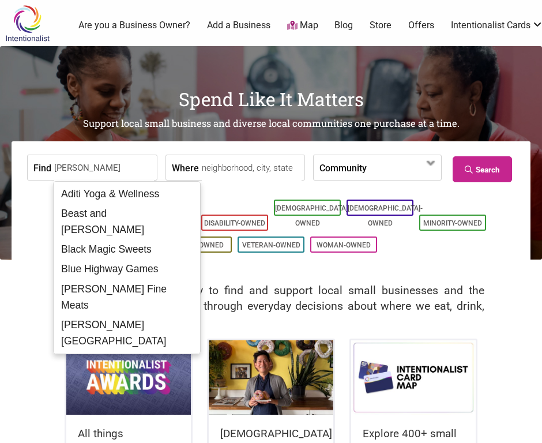  Describe the element at coordinates (343, 167) in the screenshot. I see `label: Community` at that location.